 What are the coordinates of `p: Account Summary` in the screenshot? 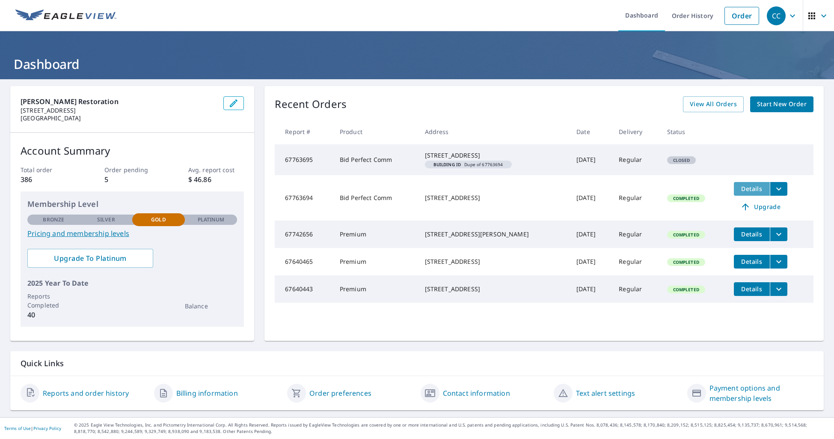 It's located at (132, 151).